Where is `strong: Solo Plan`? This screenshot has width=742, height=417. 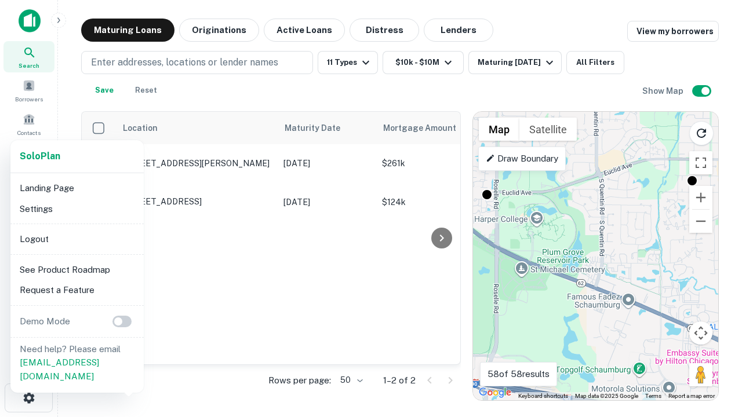 strong: Solo Plan is located at coordinates (40, 156).